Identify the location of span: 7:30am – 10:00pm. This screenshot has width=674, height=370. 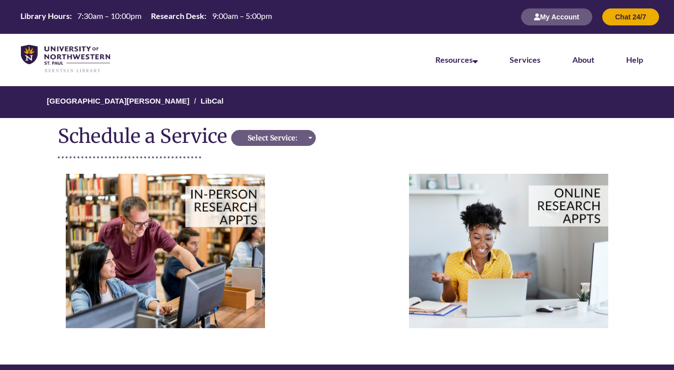
(109, 15).